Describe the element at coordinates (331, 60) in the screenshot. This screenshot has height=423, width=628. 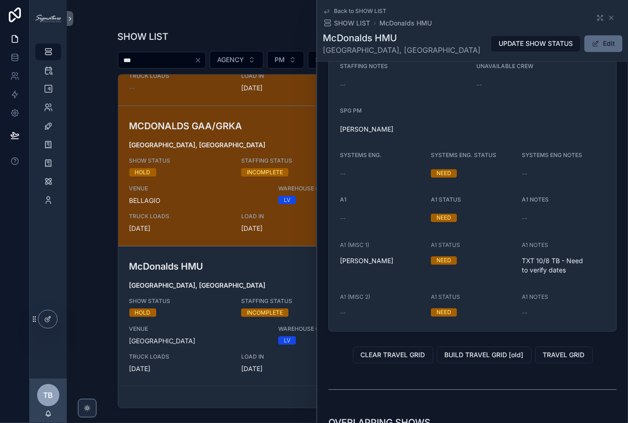
I see `span: STAFFING` at that location.